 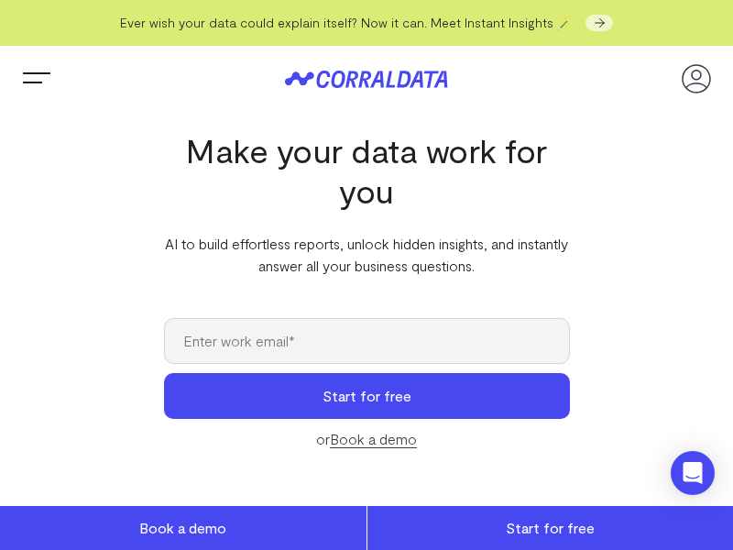 I want to click on div: Open Intercom Messenger, so click(x=693, y=473).